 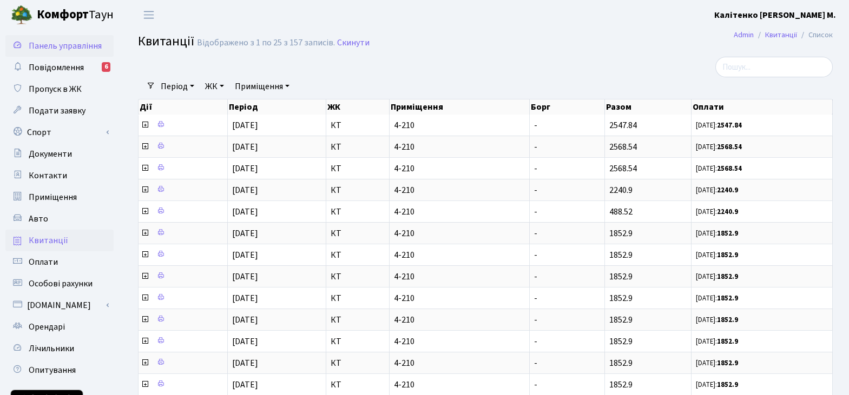 I want to click on a: Особові рахунки, so click(x=60, y=284).